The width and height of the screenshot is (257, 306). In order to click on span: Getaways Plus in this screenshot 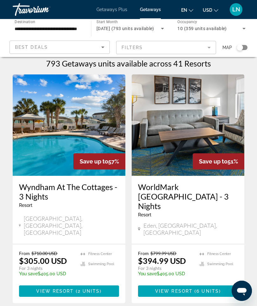, I will do `click(112, 10)`.